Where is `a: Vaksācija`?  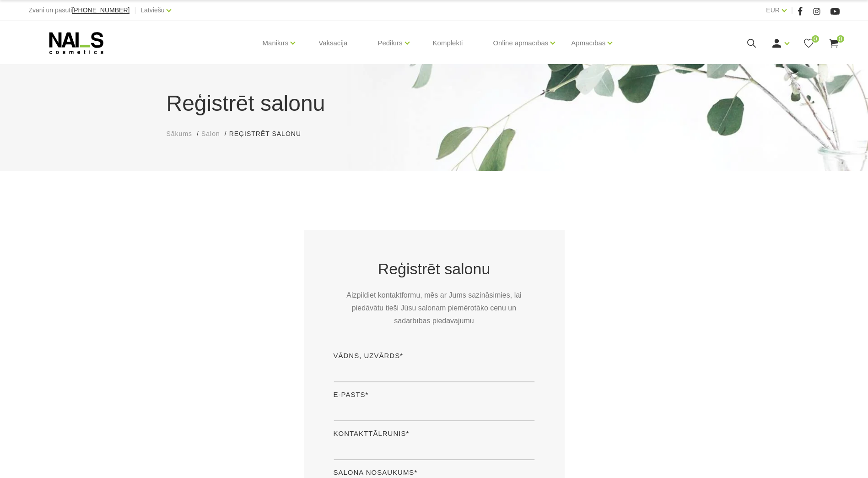 a: Vaksācija is located at coordinates (333, 43).